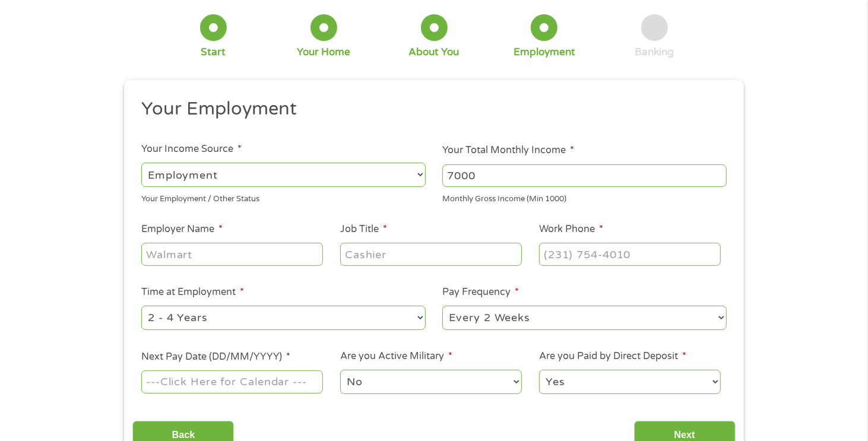  Describe the element at coordinates (232, 382) in the screenshot. I see `input: ---Click Here for Calendar ---` at that location.